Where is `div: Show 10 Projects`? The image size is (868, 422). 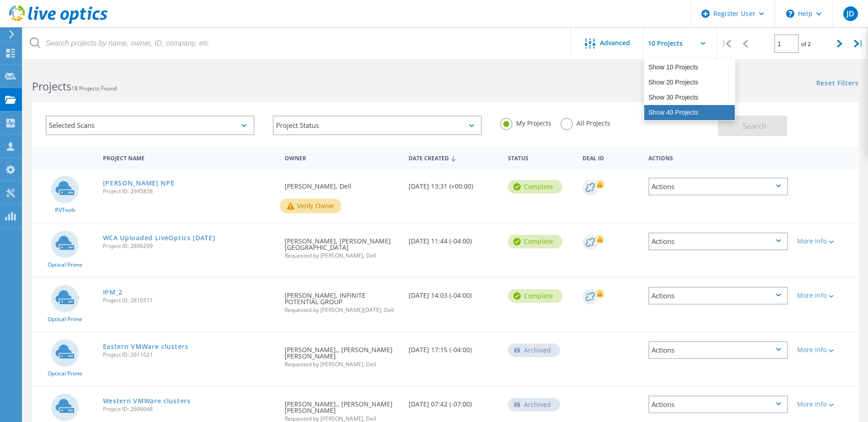 div: Show 10 Projects is located at coordinates (690, 67).